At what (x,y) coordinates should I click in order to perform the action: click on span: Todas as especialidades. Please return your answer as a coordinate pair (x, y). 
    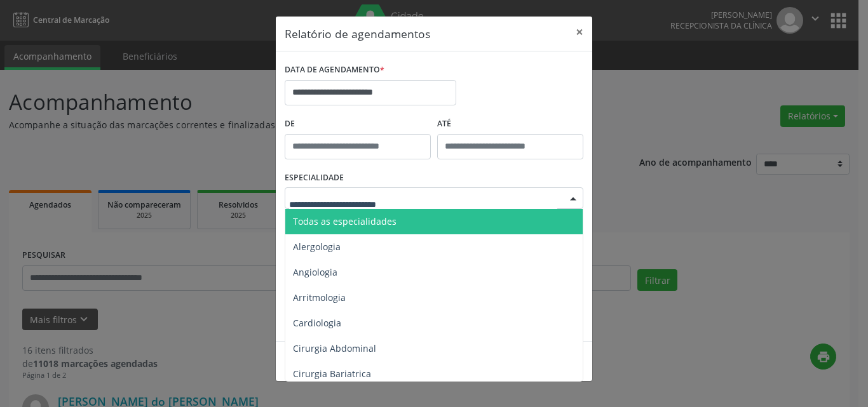
    Looking at the image, I should click on (344, 221).